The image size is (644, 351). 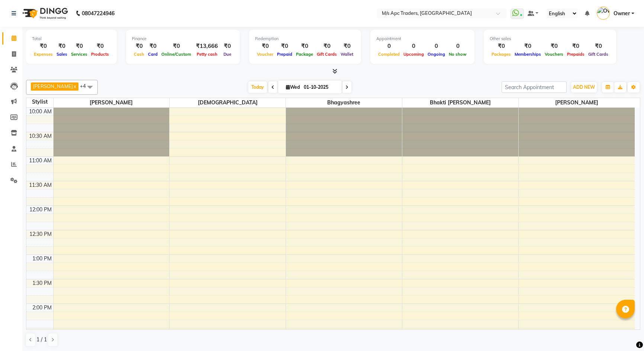 What do you see at coordinates (40, 112) in the screenshot?
I see `div: 10:00 AM` at bounding box center [40, 112].